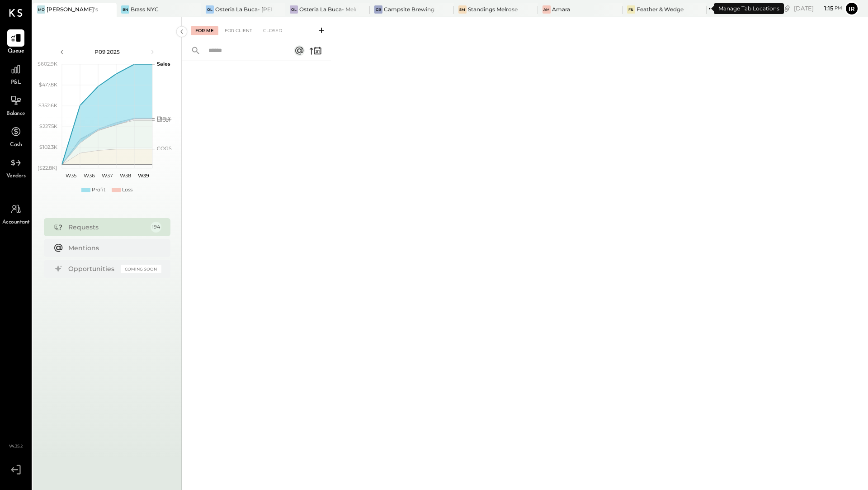  What do you see at coordinates (204, 31) in the screenshot?
I see `div: For Me` at bounding box center [204, 31].